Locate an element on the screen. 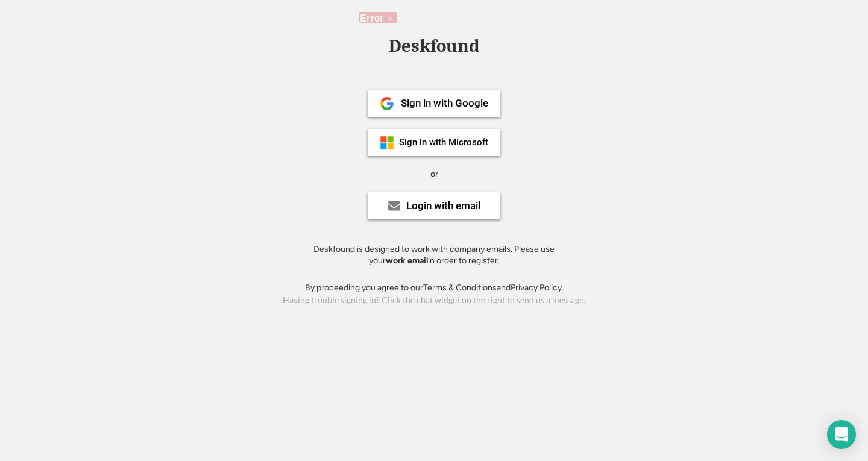 Image resolution: width=868 pixels, height=461 pixels. div: Login with email is located at coordinates (443, 206).